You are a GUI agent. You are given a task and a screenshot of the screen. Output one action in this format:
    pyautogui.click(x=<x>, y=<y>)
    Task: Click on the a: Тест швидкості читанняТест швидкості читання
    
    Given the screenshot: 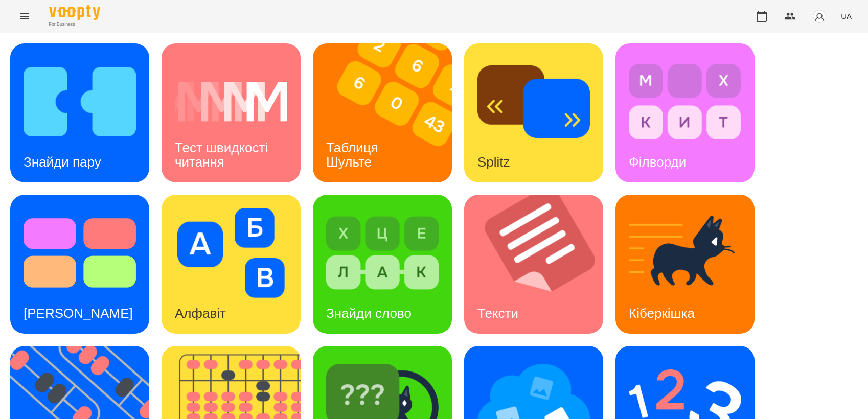 What is the action you would take?
    pyautogui.click(x=231, y=113)
    